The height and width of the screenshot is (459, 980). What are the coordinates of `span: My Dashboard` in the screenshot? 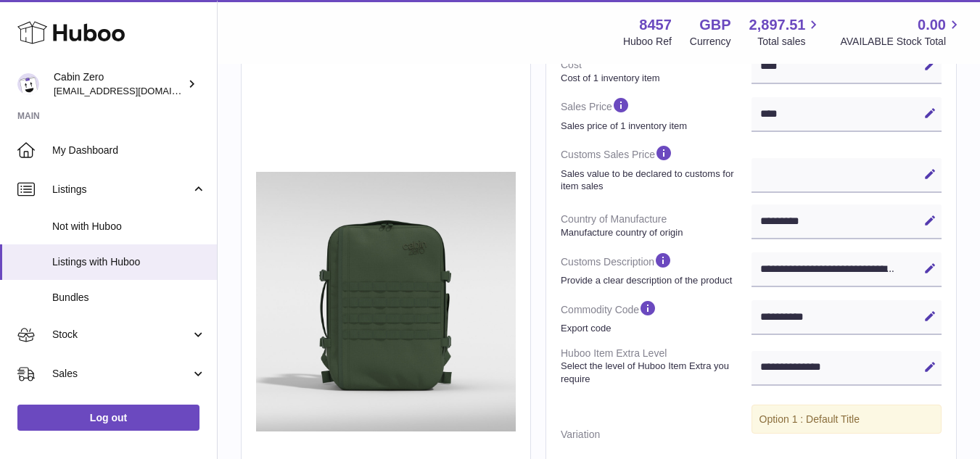 It's located at (129, 150).